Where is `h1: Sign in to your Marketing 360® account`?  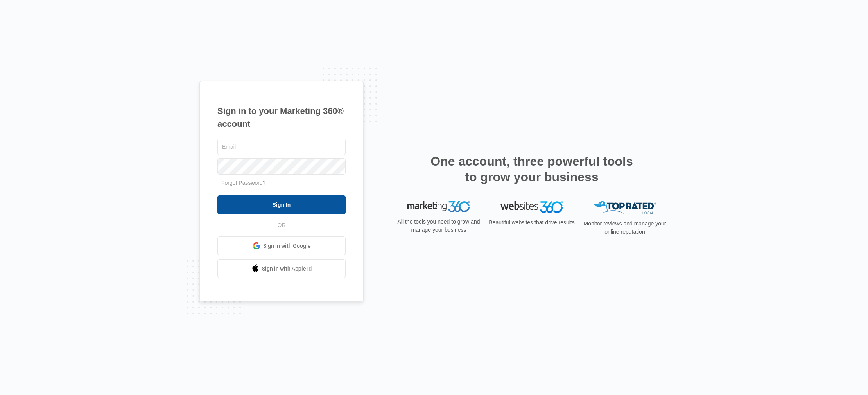
h1: Sign in to your Marketing 360® account is located at coordinates (281, 117).